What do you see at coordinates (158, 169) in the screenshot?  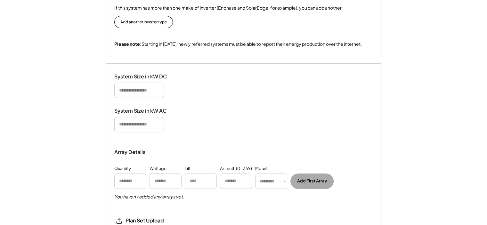 I see `div: Wattage` at bounding box center [158, 169].